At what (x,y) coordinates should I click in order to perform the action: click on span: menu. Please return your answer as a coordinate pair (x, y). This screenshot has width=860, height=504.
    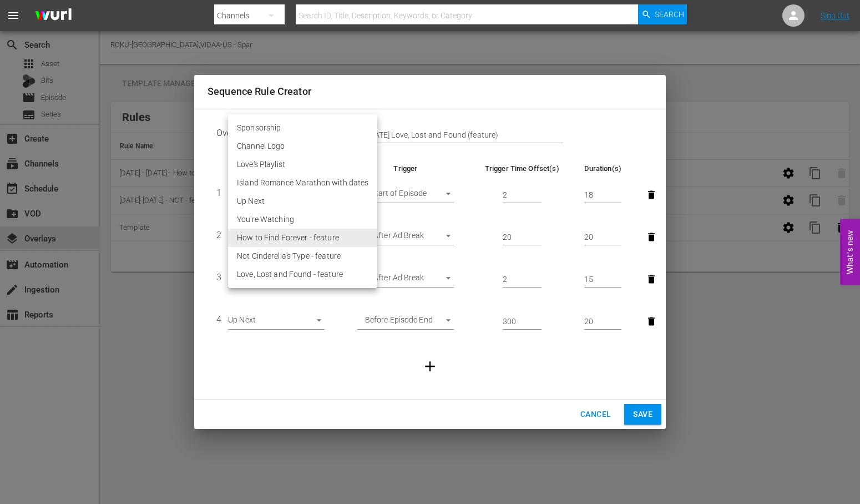
    Looking at the image, I should click on (14, 16).